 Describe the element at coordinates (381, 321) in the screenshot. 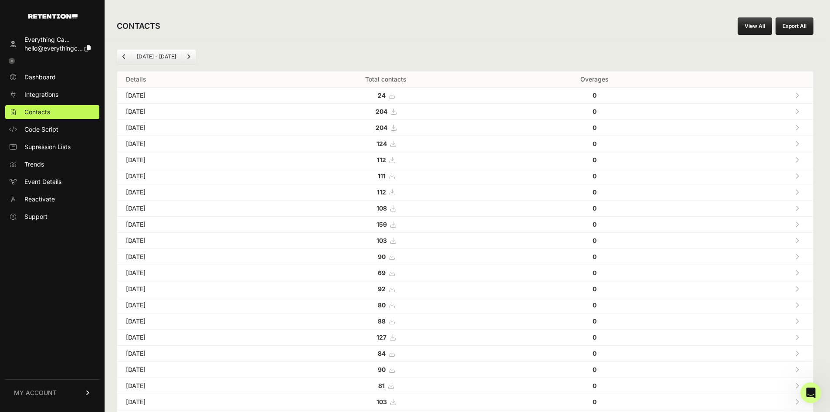

I see `strong: 88` at that location.